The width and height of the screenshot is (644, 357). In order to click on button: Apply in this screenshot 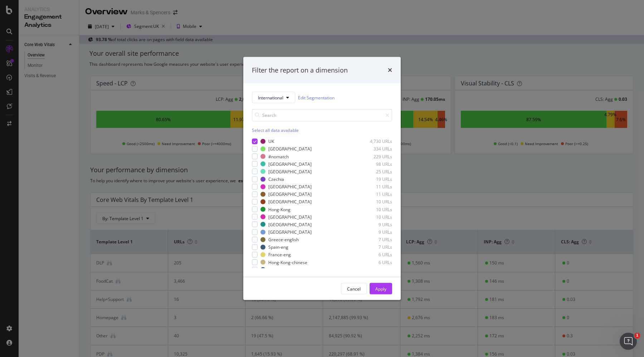, I will do `click(381, 288)`.